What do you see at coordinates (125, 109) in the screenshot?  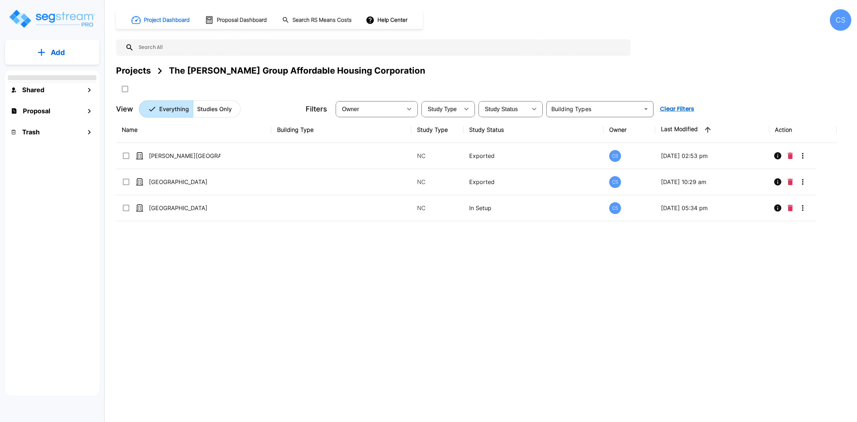 I see `p: View` at bounding box center [125, 109].